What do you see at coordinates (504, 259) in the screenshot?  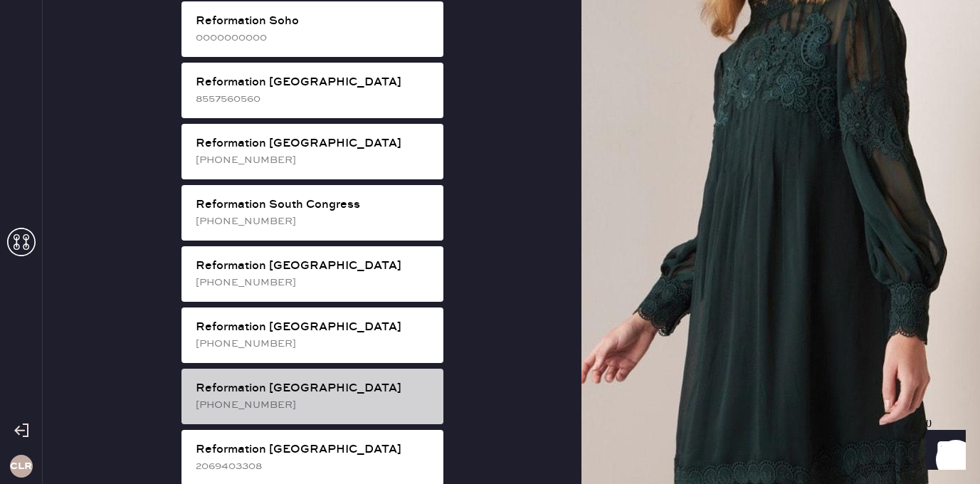 I see `td: Sleeved Top - Reformation - Rowan Crew Tee La Jolla Stripe - Size: S` at bounding box center [504, 259].